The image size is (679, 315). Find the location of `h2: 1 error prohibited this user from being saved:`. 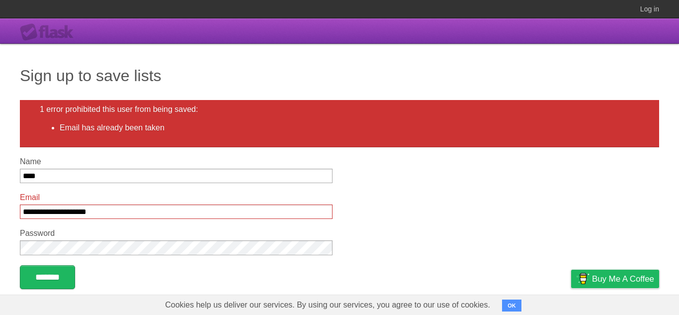

h2: 1 error prohibited this user from being saved: is located at coordinates (340, 109).